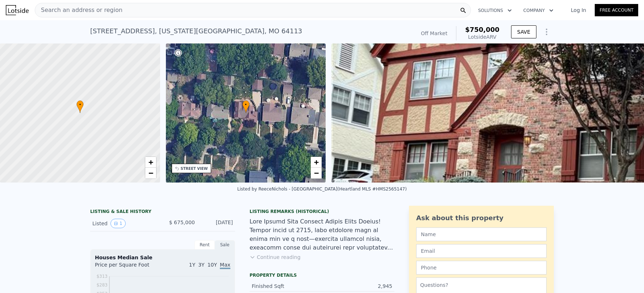 This screenshot has height=293, width=644. I want to click on input: Name, so click(481, 234).